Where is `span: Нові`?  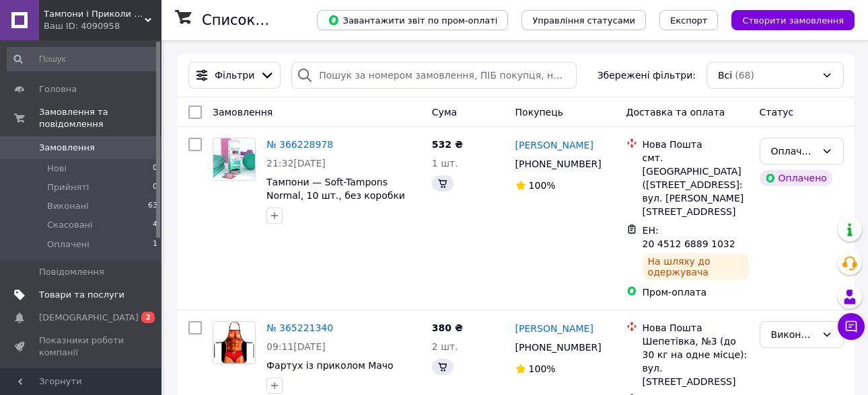 span: Нові is located at coordinates (56, 169).